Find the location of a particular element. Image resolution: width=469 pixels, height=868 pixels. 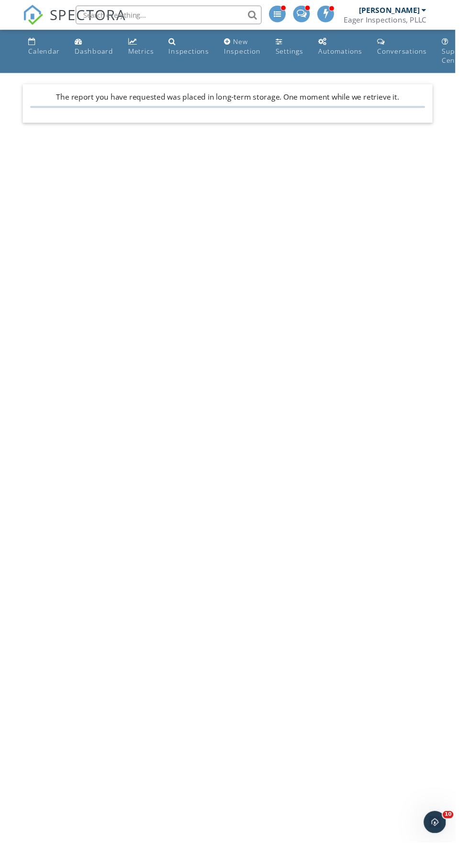

a: Dashboard is located at coordinates (97, 48).